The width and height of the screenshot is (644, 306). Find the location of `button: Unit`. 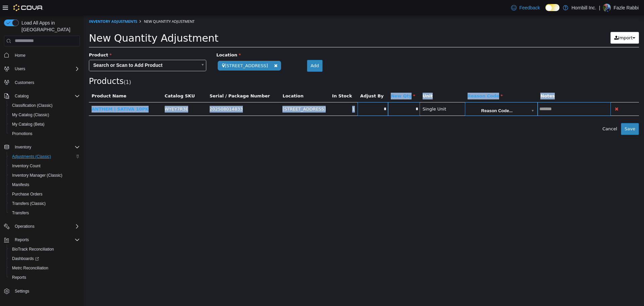

button: Unit is located at coordinates (344, 81).